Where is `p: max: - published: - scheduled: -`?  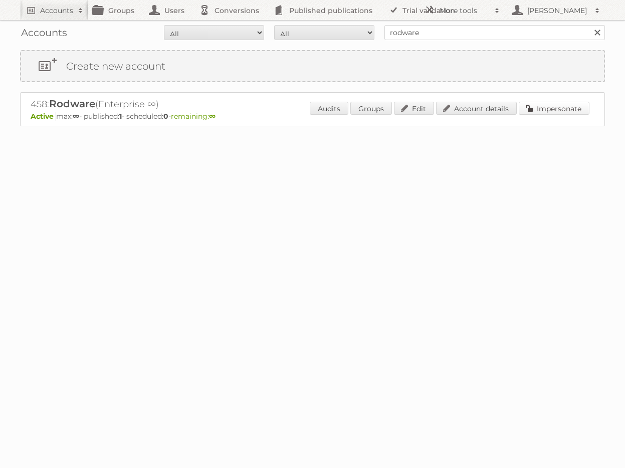
p: max: - published: - scheduled: - is located at coordinates (312, 116).